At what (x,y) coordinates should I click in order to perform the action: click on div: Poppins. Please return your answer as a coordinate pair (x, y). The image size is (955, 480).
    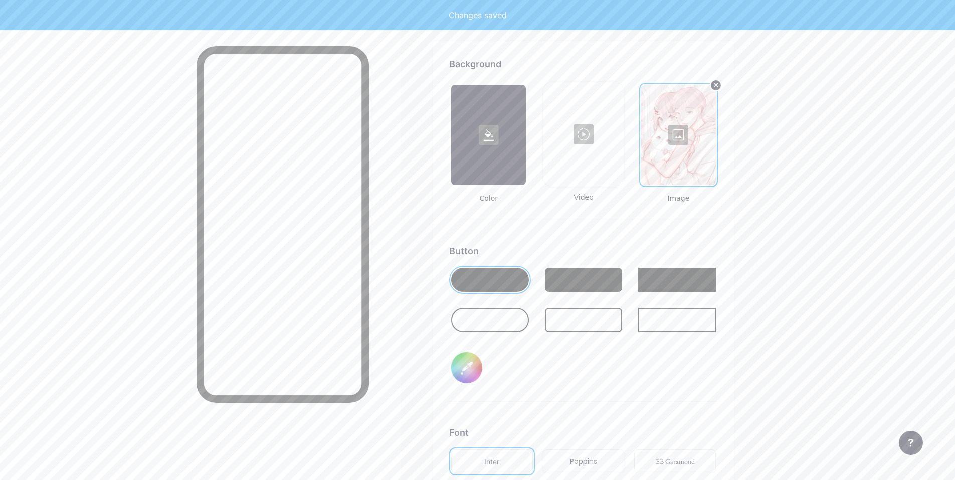
    Looking at the image, I should click on (584, 461).